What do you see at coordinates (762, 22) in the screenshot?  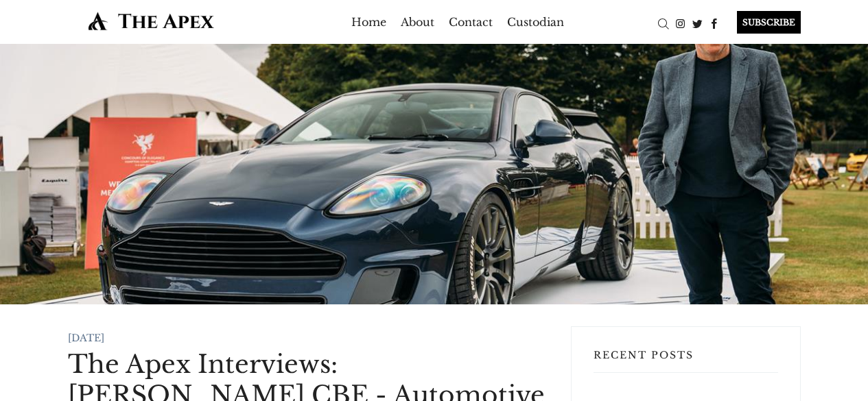 I see `a: SUBSCRIBE` at bounding box center [762, 22].